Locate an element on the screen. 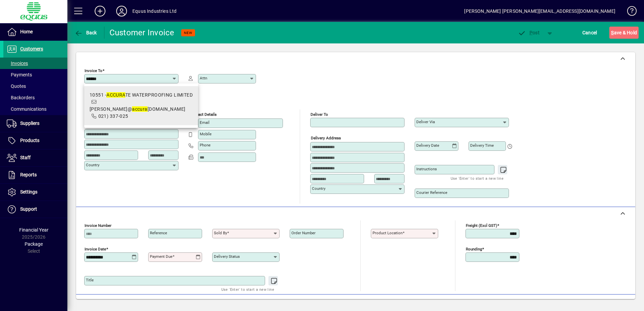 This screenshot has width=644, height=311. span: S is located at coordinates (613, 33).